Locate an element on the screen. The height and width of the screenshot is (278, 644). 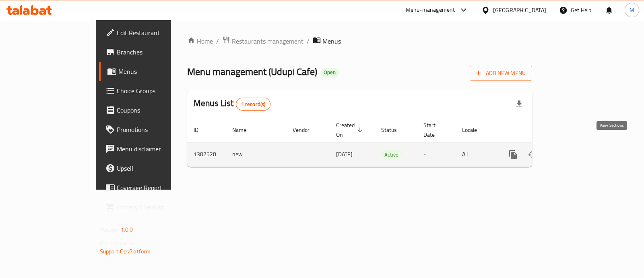
button: Change Status is located at coordinates (532, 155).